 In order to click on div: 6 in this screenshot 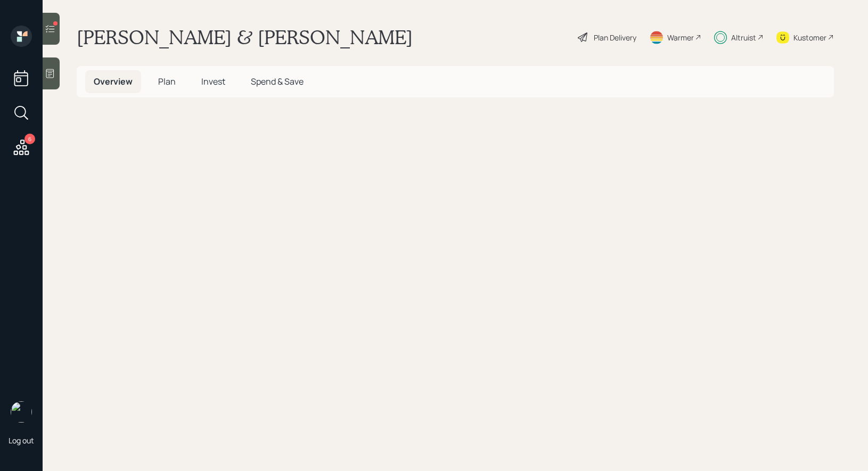, I will do `click(30, 139)`.